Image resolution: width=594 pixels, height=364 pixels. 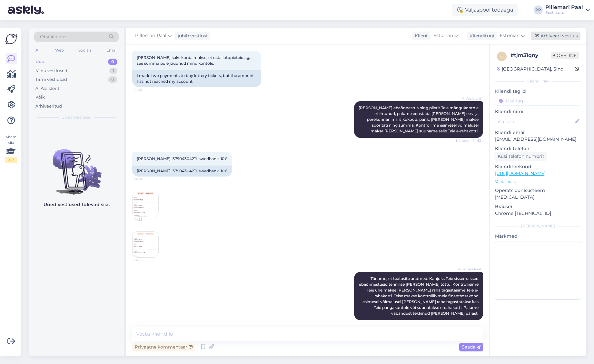 What do you see at coordinates (538, 148) in the screenshot?
I see `p: Kliendi telefon` at bounding box center [538, 148].